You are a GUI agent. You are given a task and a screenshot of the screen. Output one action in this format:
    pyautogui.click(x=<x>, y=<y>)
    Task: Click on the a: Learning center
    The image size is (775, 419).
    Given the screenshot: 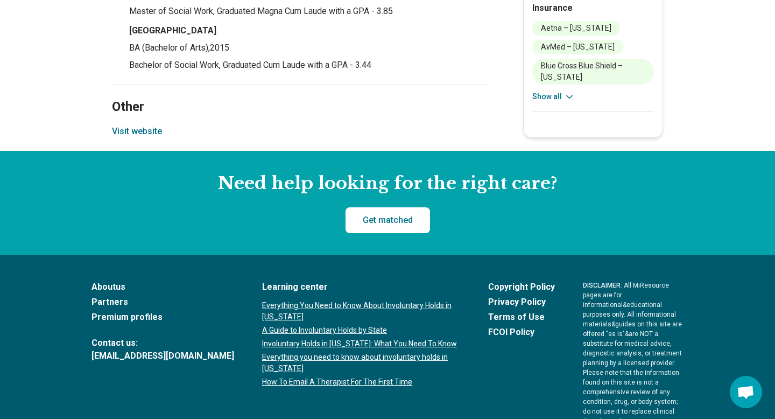 What is the action you would take?
    pyautogui.click(x=361, y=287)
    